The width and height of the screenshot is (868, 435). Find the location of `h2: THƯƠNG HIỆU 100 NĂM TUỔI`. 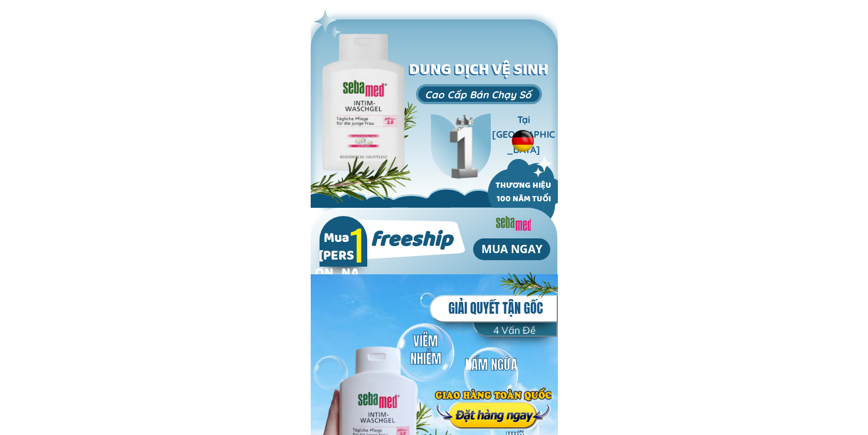

h2: THƯƠNG HIỆU 100 NĂM TUỔI is located at coordinates (523, 194).